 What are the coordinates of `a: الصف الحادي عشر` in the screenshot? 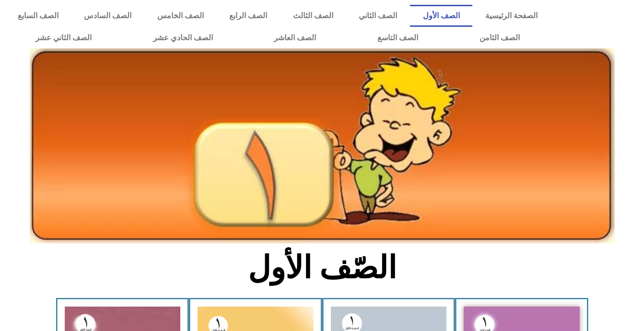 It's located at (183, 38).